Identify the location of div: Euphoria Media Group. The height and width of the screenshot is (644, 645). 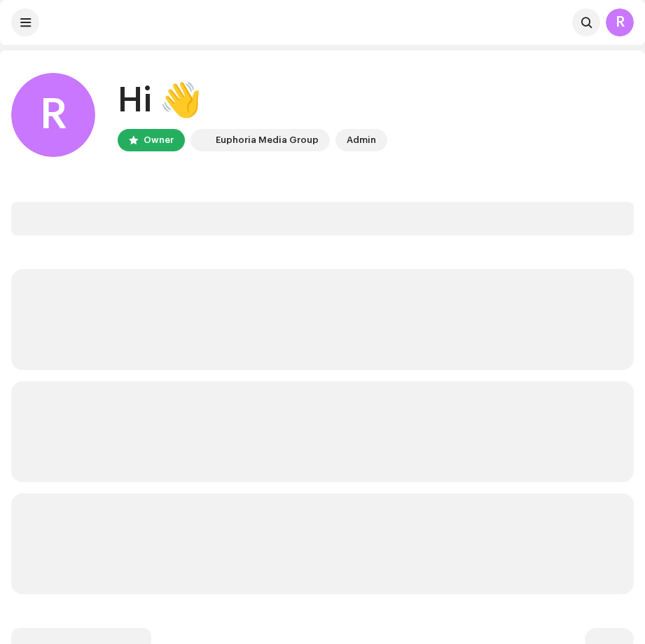
(267, 140).